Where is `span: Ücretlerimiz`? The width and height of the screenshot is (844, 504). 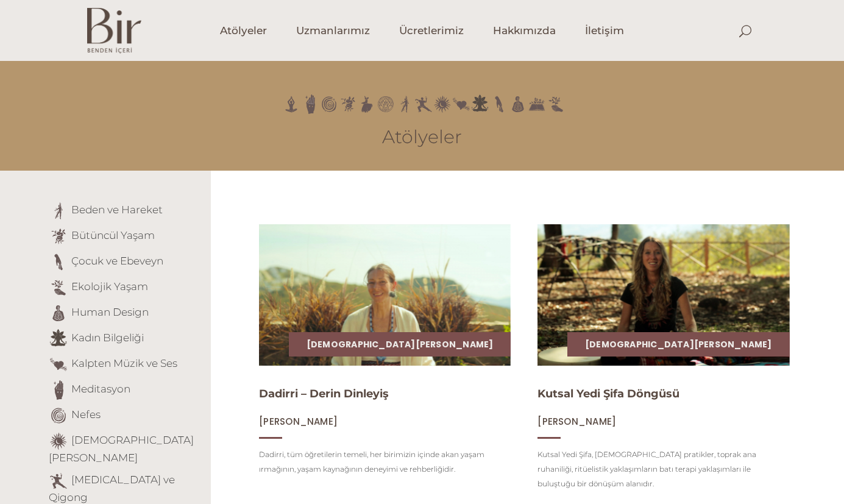
span: Ücretlerimiz is located at coordinates (432, 30).